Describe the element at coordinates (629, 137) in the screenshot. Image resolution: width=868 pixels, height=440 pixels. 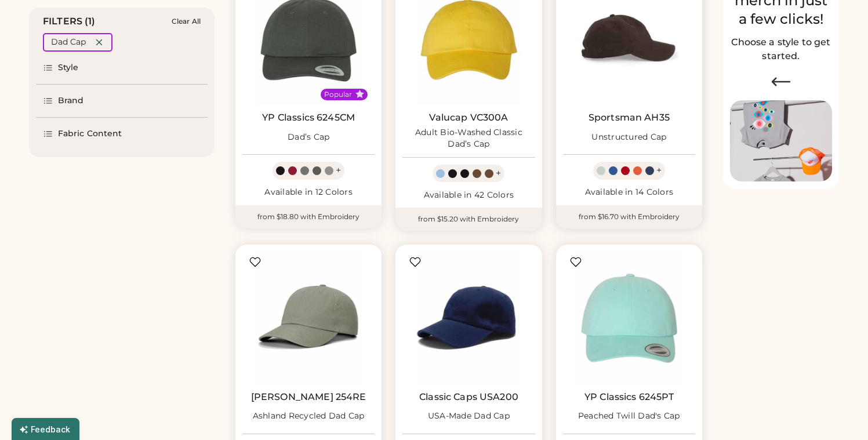
I see `div: Unstructured Cap` at that location.